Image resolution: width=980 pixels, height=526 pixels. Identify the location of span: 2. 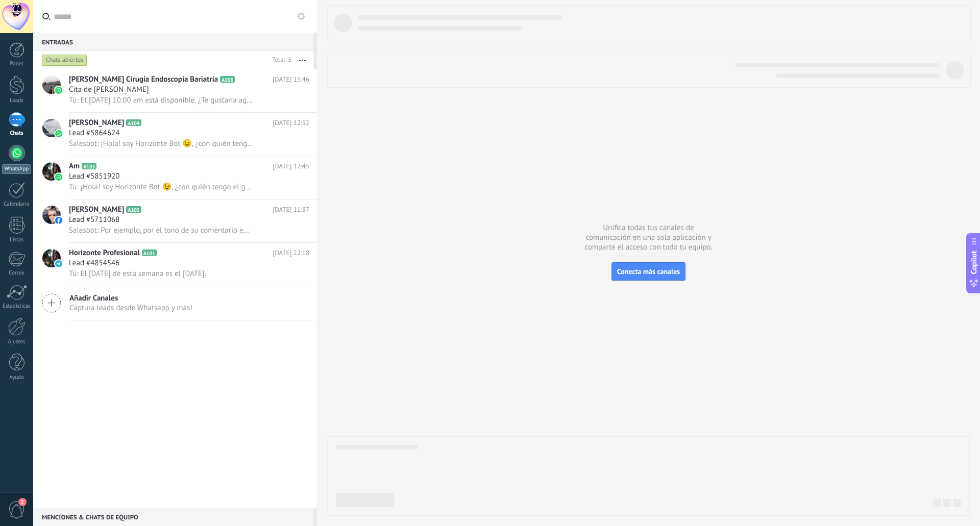
(22, 502).